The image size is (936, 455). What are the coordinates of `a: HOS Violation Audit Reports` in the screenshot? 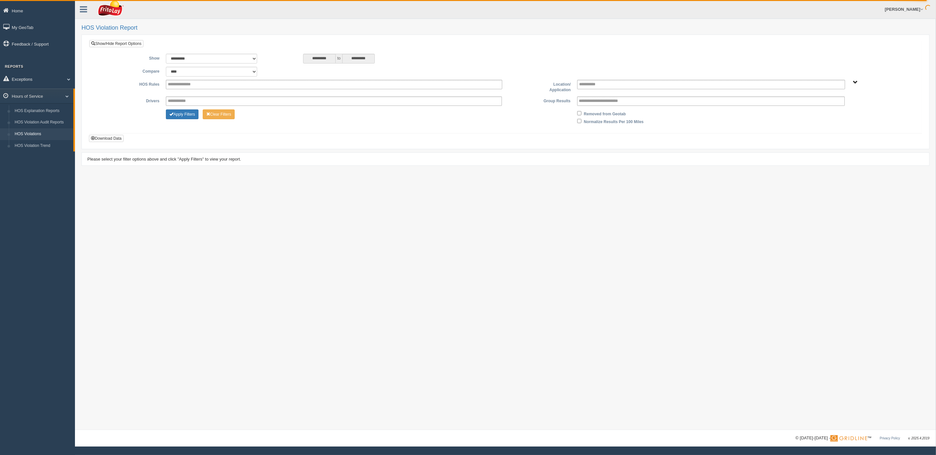 It's located at (42, 123).